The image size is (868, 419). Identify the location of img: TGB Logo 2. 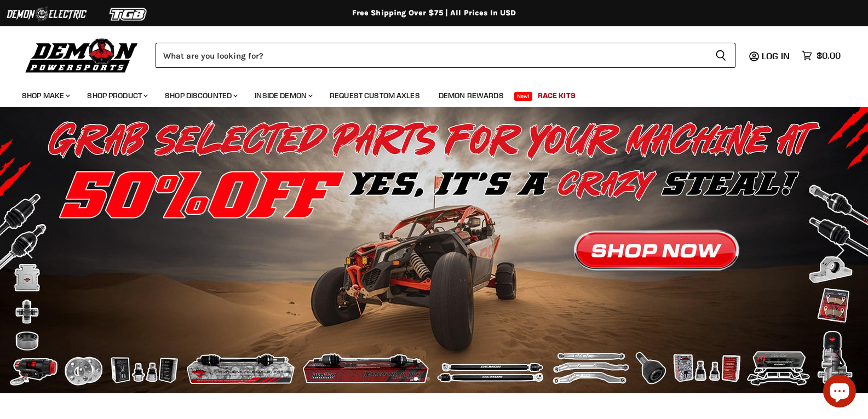
(129, 14).